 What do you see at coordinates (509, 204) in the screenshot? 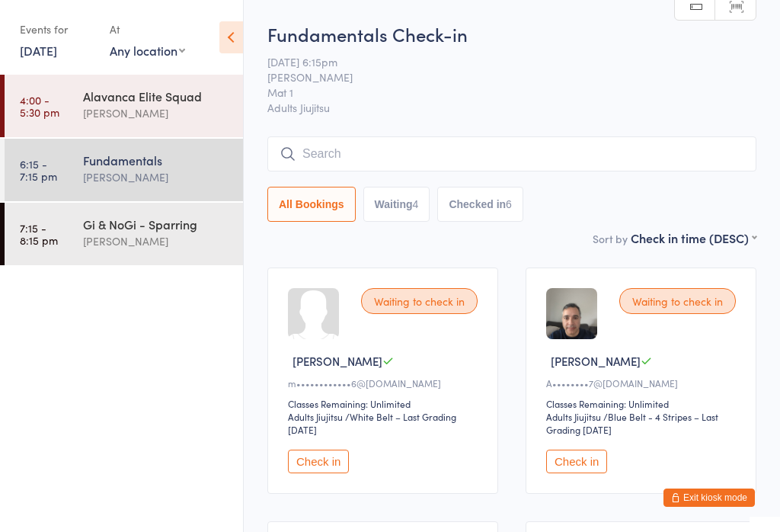
I see `div: 6` at bounding box center [509, 204].